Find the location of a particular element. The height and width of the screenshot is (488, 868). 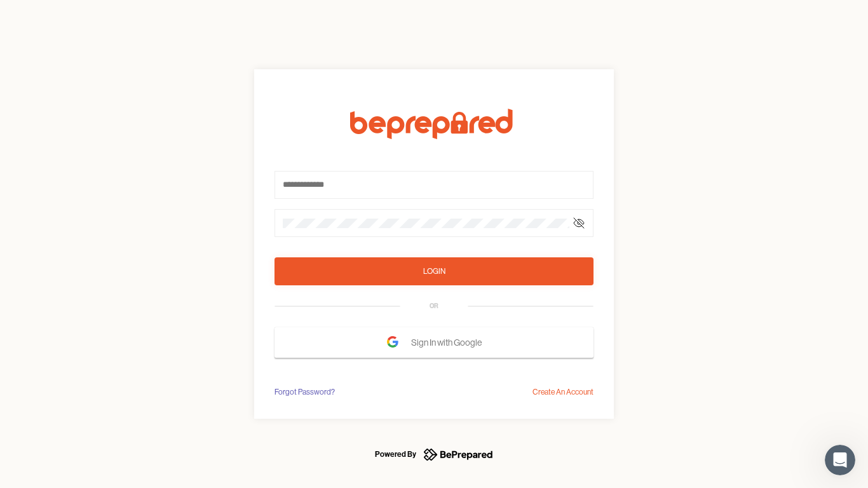

div: Powered By is located at coordinates (396, 454).